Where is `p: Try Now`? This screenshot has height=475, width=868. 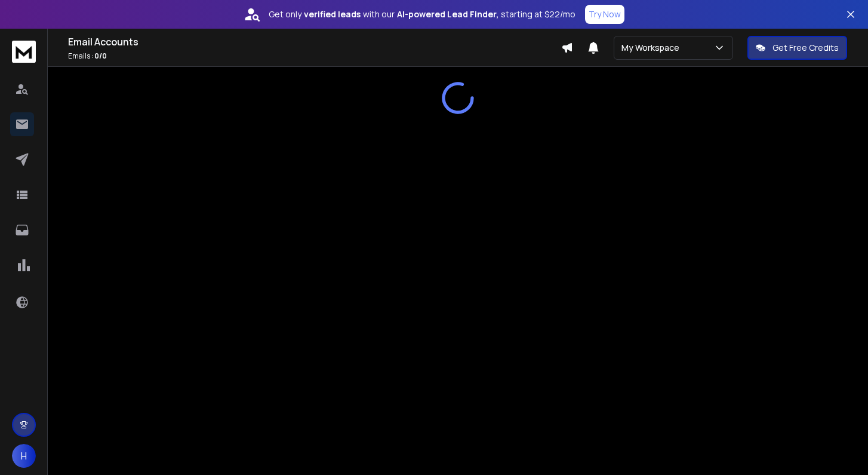
p: Try Now is located at coordinates (604, 14).